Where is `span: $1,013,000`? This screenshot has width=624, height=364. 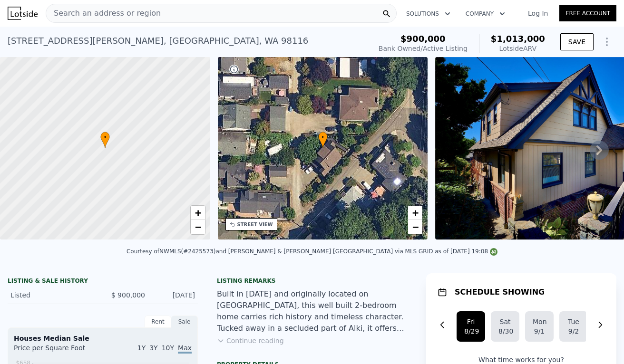
span: $1,013,000 is located at coordinates (518, 39).